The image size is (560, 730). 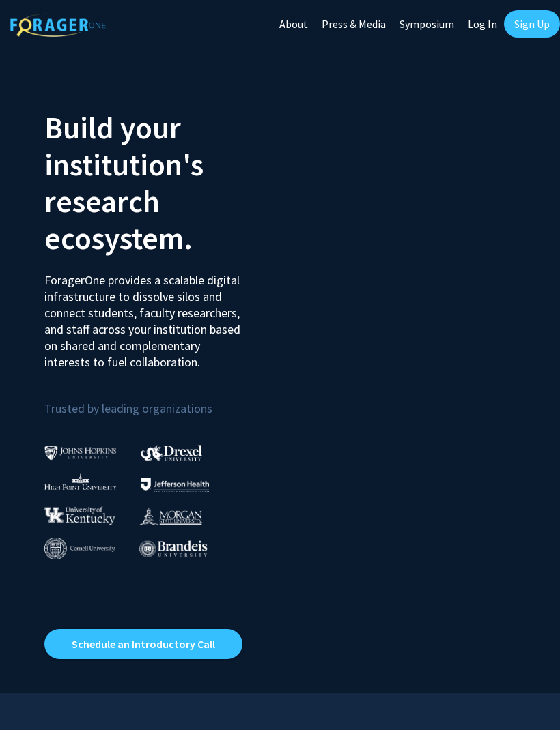 What do you see at coordinates (170, 516) in the screenshot?
I see `img: Morgan State University` at bounding box center [170, 516].